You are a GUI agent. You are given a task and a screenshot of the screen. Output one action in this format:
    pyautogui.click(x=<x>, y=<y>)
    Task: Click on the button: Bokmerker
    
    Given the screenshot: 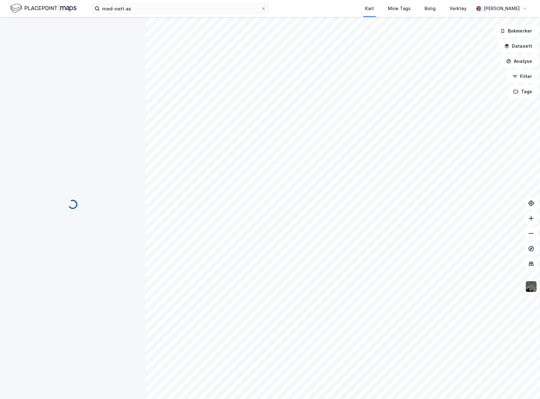 What is the action you would take?
    pyautogui.click(x=516, y=31)
    